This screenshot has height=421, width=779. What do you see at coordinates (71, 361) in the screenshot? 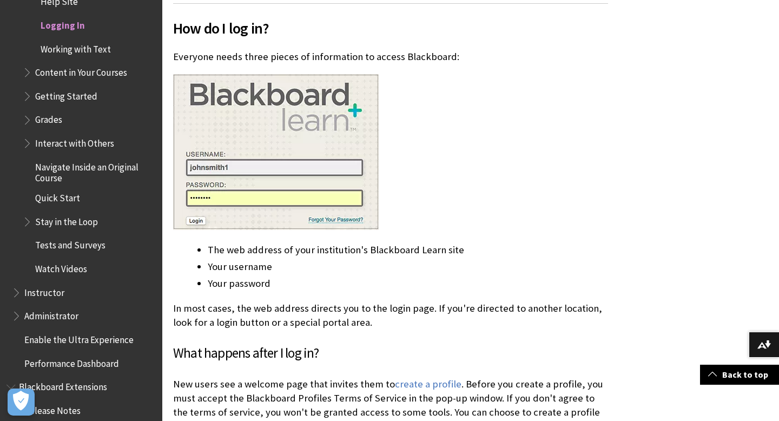
I see `span: Performance Dashboard` at bounding box center [71, 361].